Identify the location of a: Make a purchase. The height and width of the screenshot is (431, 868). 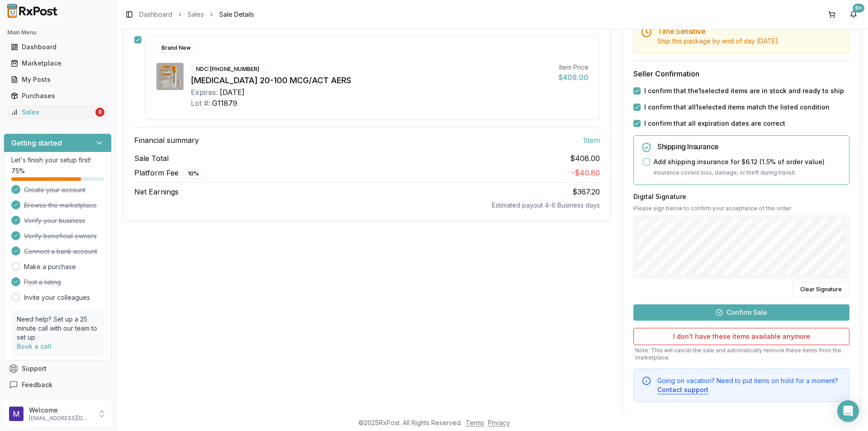
(50, 267).